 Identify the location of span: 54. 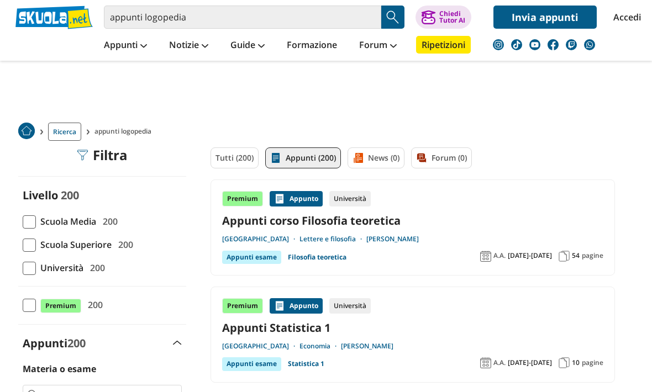
(576, 256).